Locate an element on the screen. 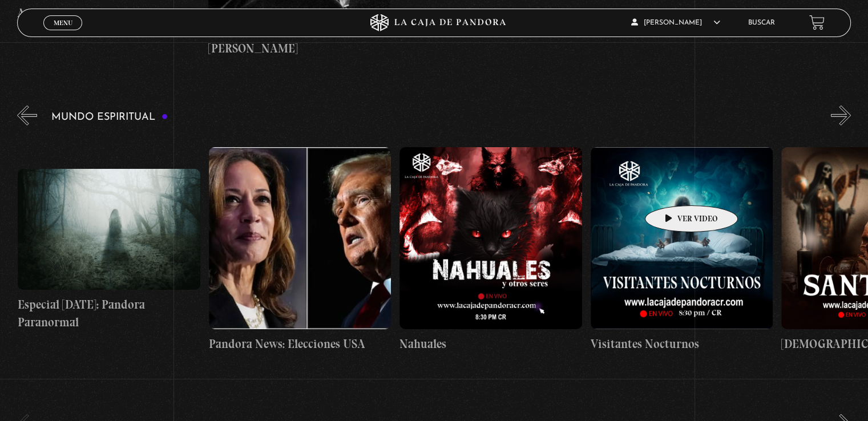 The image size is (868, 421). a: Buscar is located at coordinates (761, 23).